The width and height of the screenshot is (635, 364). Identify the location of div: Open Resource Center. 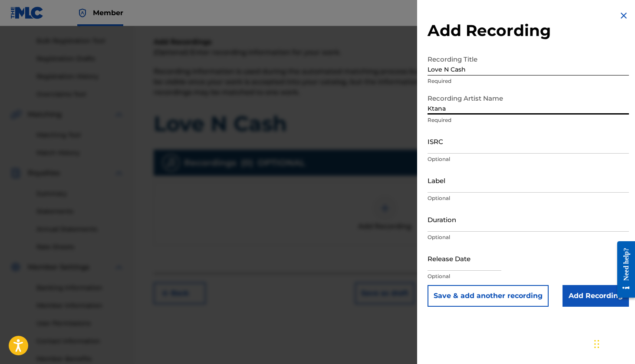
(15, 36).